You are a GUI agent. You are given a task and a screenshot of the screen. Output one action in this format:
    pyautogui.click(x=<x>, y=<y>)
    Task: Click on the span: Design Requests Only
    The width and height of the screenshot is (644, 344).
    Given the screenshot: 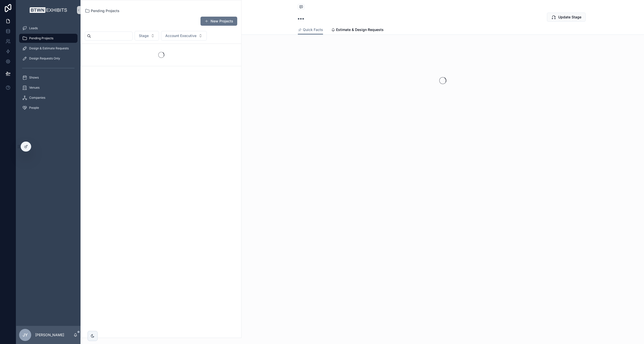 What is the action you would take?
    pyautogui.click(x=44, y=58)
    